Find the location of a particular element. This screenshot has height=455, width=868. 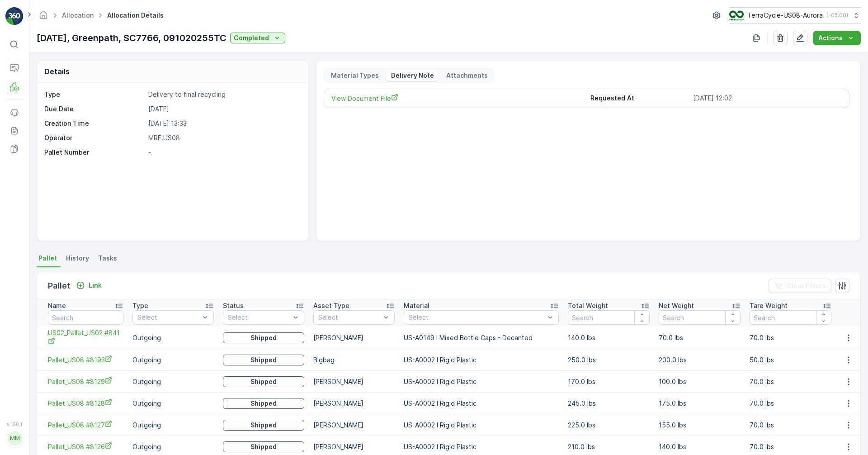

span: Pallet_US08 #8129 is located at coordinates (86, 381).